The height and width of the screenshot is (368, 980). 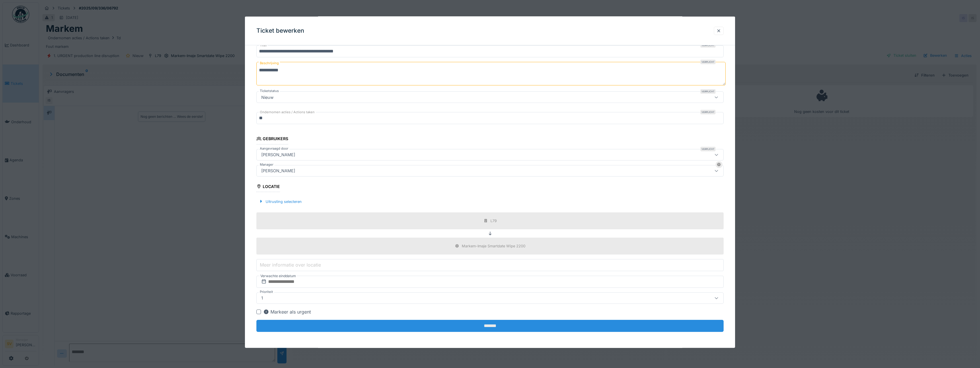 What do you see at coordinates (290, 265) in the screenshot?
I see `label: Meer informatie over locatie` at bounding box center [290, 265].